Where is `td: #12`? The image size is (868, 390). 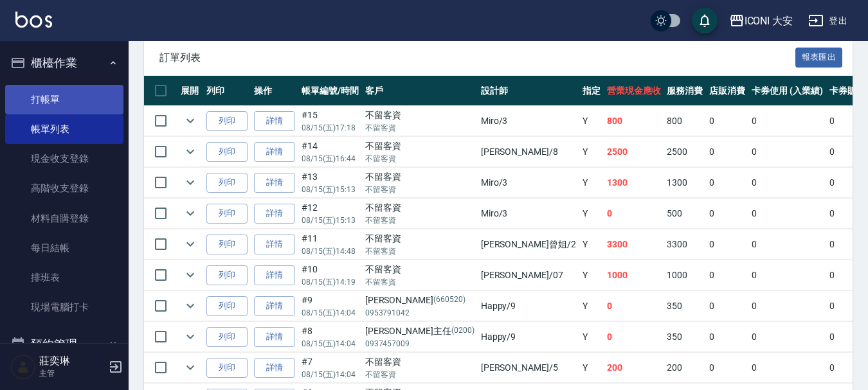 td: #12 is located at coordinates (330, 213).